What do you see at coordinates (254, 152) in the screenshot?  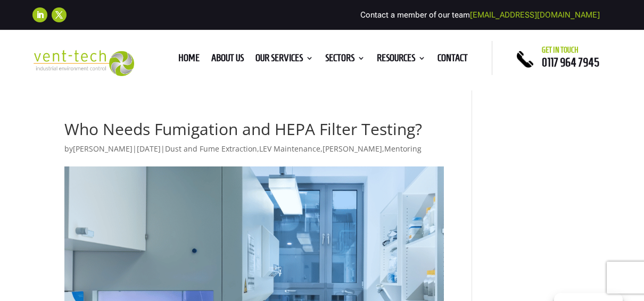 I see `p: by | | , , ,` at bounding box center [254, 152].